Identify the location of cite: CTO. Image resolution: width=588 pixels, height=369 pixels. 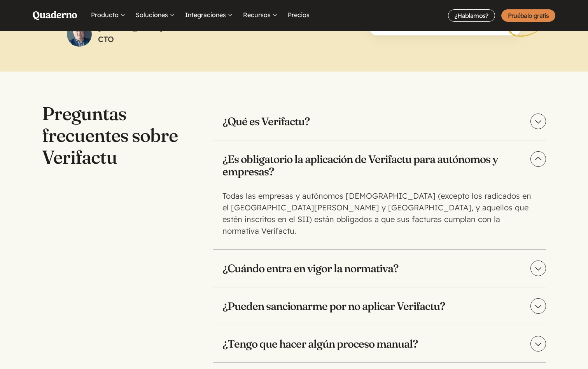
(130, 39).